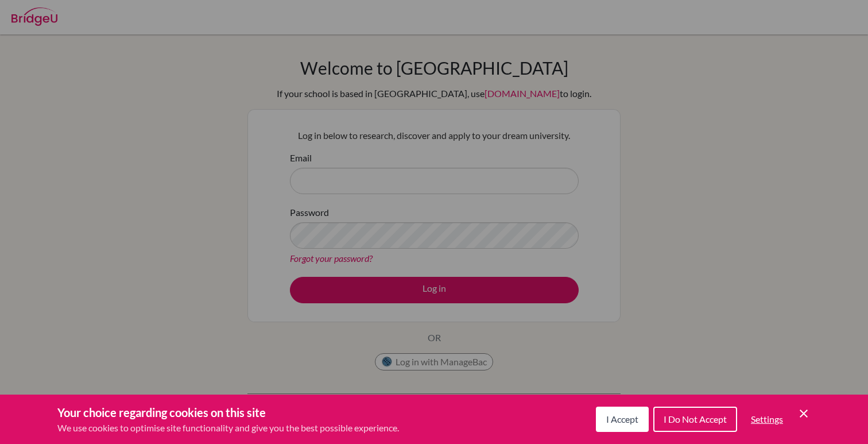 This screenshot has width=868, height=444. Describe the element at coordinates (767, 419) in the screenshot. I see `span: Settings` at that location.